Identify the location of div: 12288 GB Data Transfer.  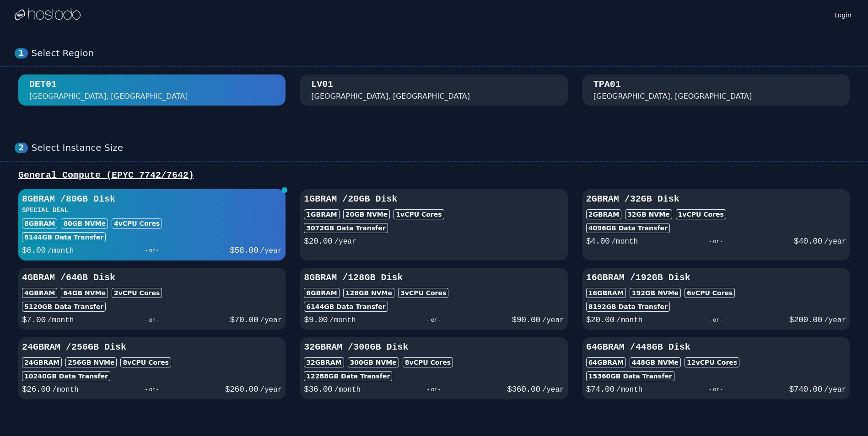
(348, 377).